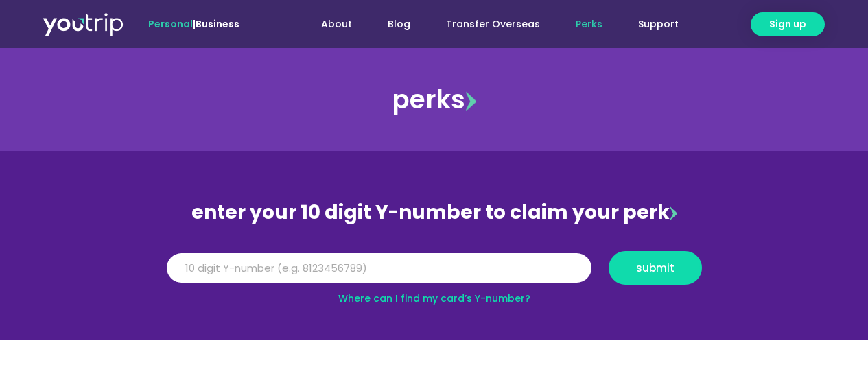 This screenshot has height=378, width=868. Describe the element at coordinates (655, 268) in the screenshot. I see `span: submit` at that location.